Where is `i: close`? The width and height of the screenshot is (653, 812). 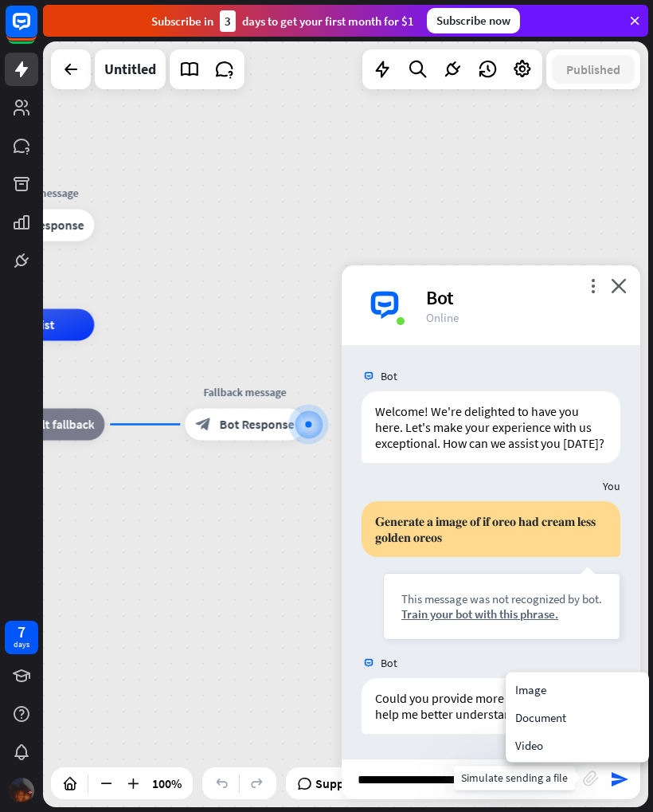 i: close is located at coordinates (618, 285).